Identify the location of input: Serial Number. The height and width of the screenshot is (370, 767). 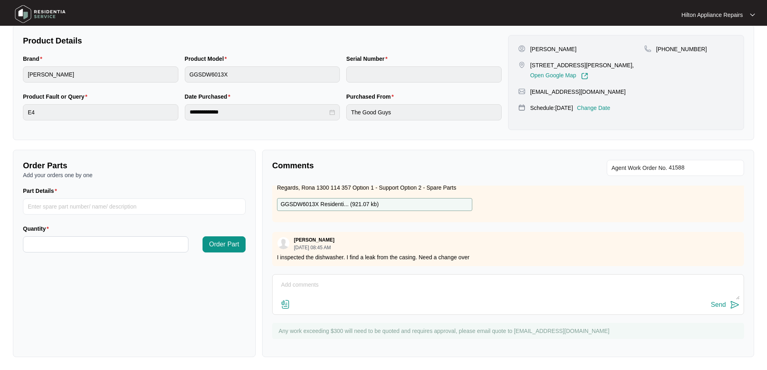
(424, 75).